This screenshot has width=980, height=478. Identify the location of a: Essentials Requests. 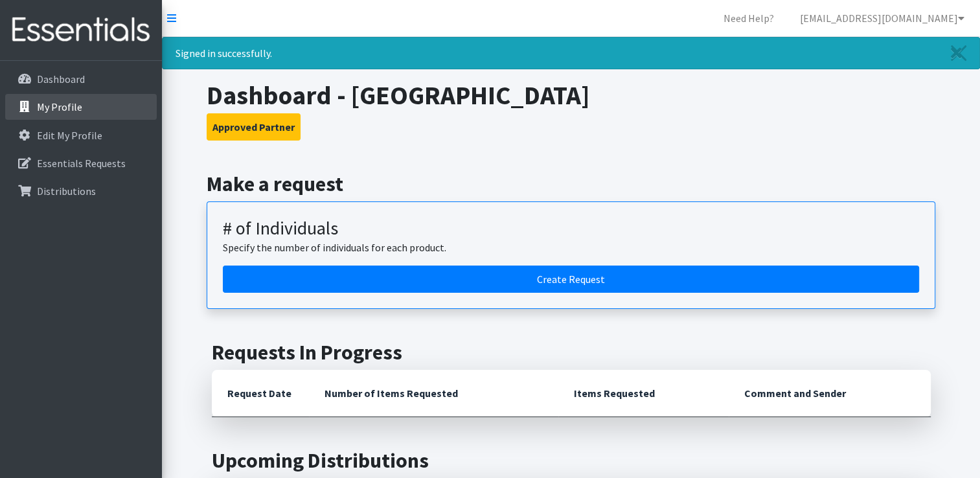
(81, 163).